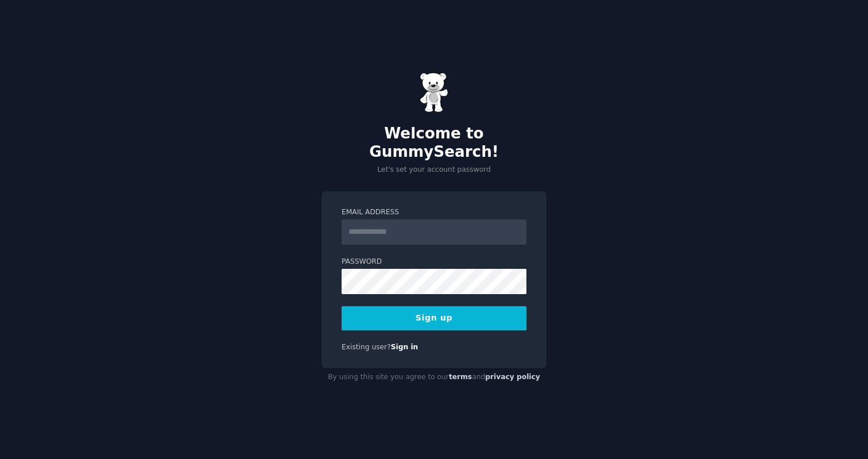 This screenshot has height=459, width=868. Describe the element at coordinates (434, 92) in the screenshot. I see `img: Gummy Bear` at that location.